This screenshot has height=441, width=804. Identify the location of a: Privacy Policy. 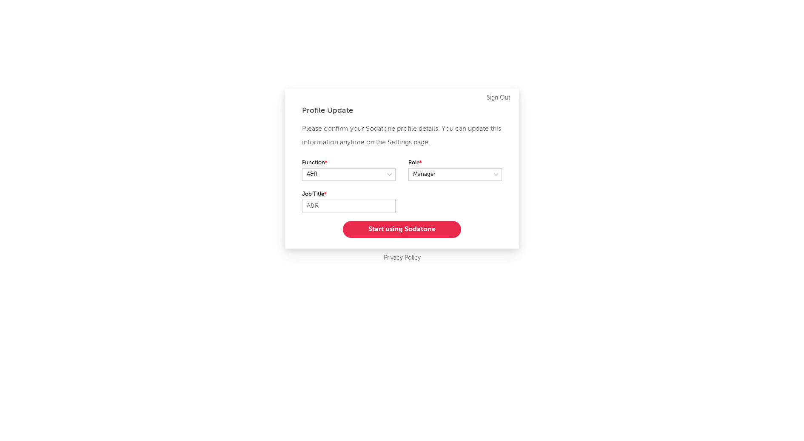
(402, 258).